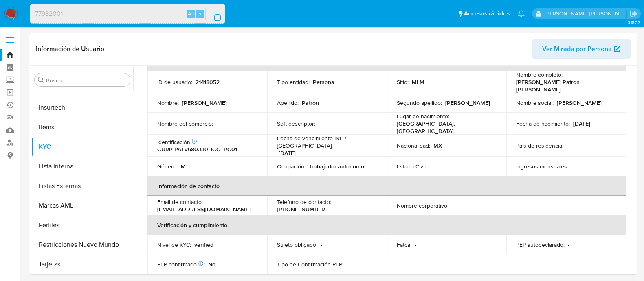  I want to click on p: Ingresos mensuales :, so click(542, 166).